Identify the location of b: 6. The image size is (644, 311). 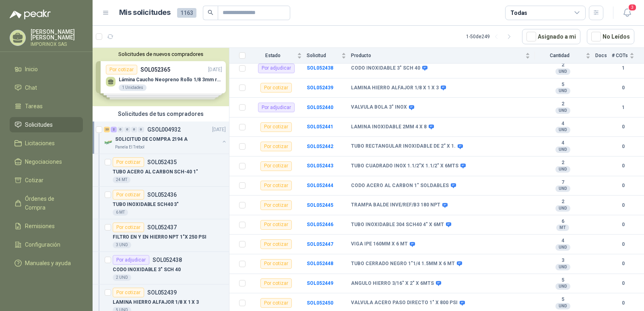
(563, 222).